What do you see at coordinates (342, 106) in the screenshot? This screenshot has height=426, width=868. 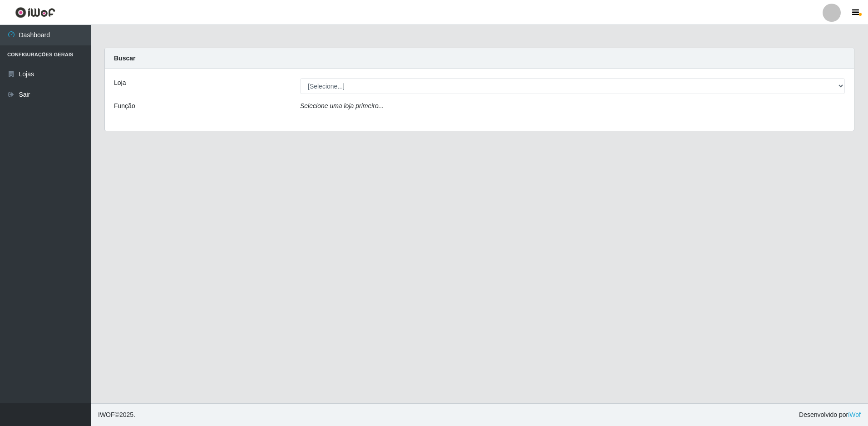 I see `i: Selecione uma loja primeiro...` at bounding box center [342, 106].